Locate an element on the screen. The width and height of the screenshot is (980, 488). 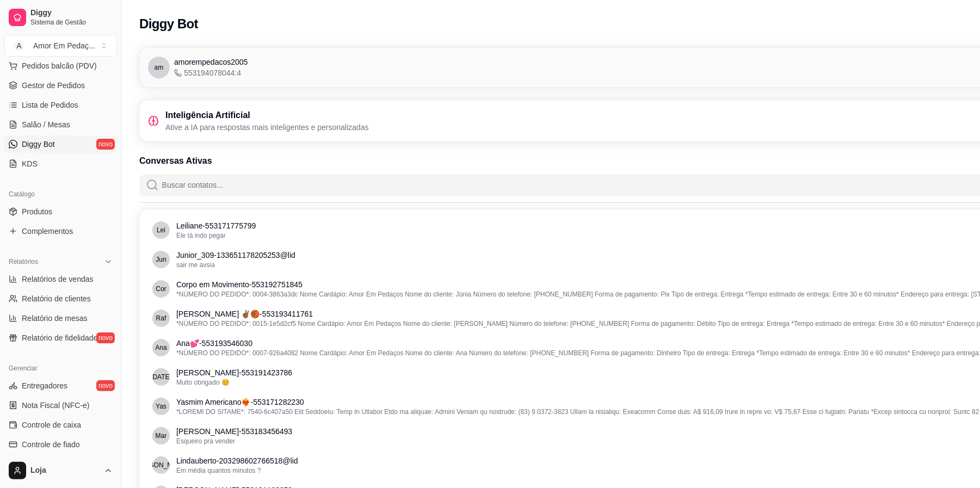
span: Relatórios is located at coordinates (23, 262).